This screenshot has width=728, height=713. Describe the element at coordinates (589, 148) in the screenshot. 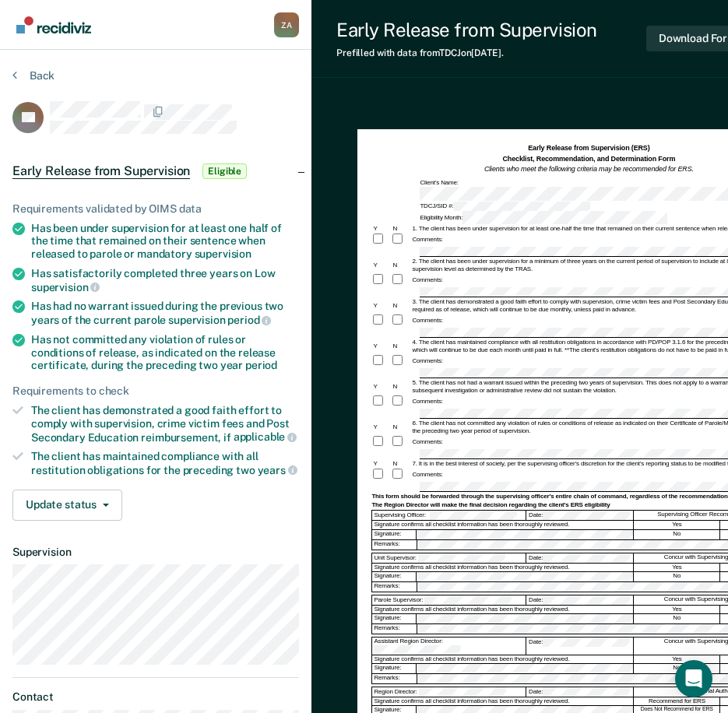

I see `strong: Early Release from Supervision (ERS)` at that location.